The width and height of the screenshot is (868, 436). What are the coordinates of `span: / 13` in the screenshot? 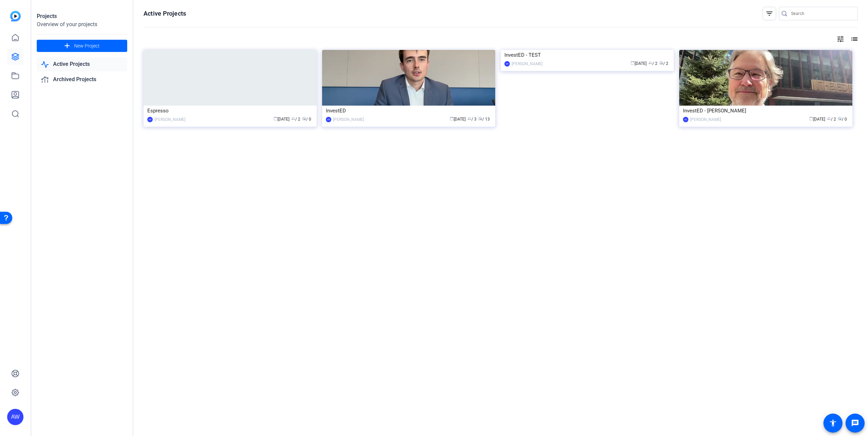 It's located at (484, 119).